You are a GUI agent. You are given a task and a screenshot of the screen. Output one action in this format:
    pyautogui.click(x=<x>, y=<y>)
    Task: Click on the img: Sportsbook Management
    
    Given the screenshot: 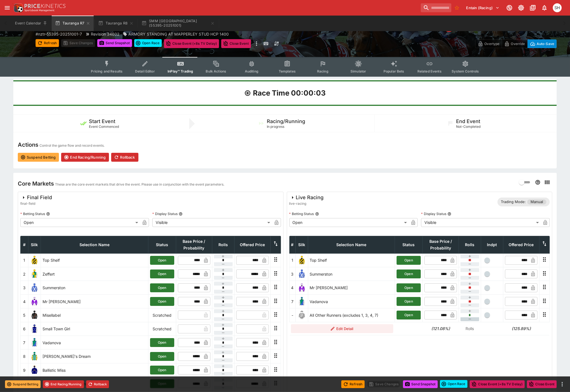 What is the action you would take?
    pyautogui.click(x=39, y=10)
    